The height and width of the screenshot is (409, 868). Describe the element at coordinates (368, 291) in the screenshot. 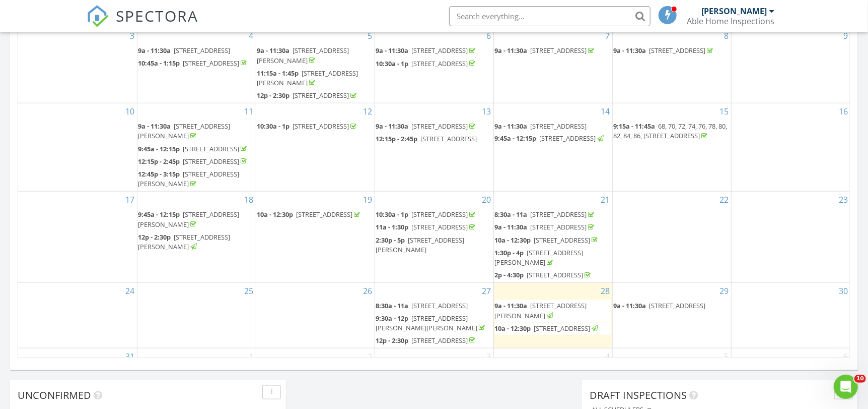

I see `a: Go to August 26, 2025` at that location.